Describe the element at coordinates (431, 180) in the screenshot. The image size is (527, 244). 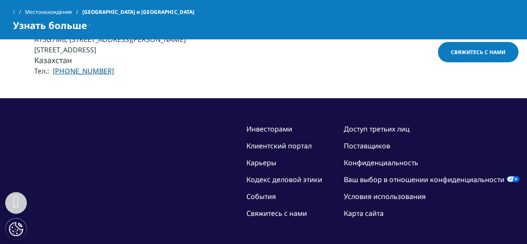
I see `a: Ваш выбор в отношении конфиденциальности` at that location.